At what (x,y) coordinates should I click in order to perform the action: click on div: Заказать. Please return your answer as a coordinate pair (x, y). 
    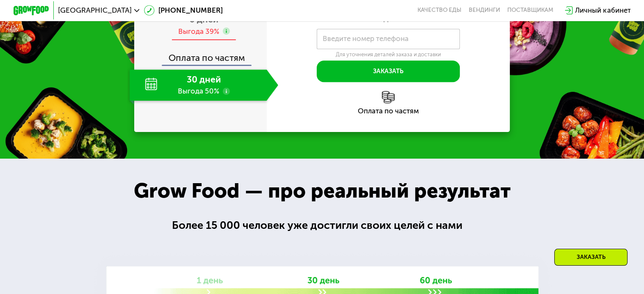
    Looking at the image, I should click on (591, 257).